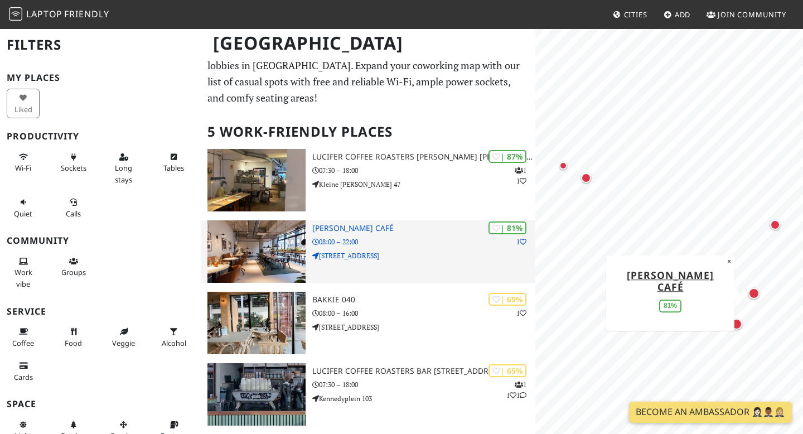  What do you see at coordinates (368, 132) in the screenshot?
I see `h2: 5 Work-Friendly Places` at bounding box center [368, 132].